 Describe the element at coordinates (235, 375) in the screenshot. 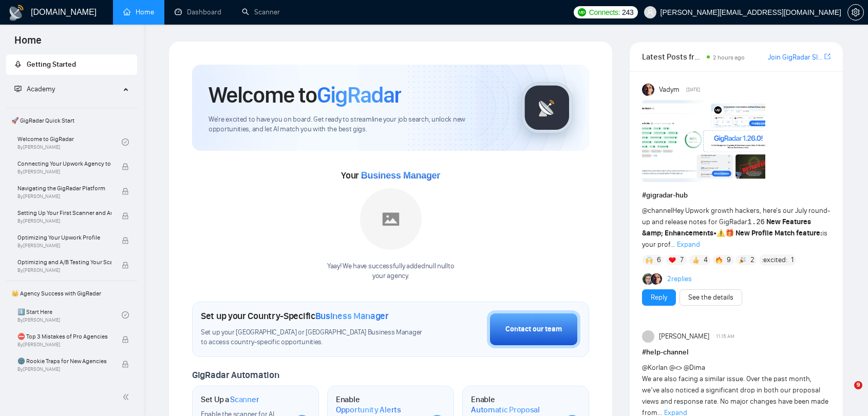

I see `span: GigRadar Automation` at that location.